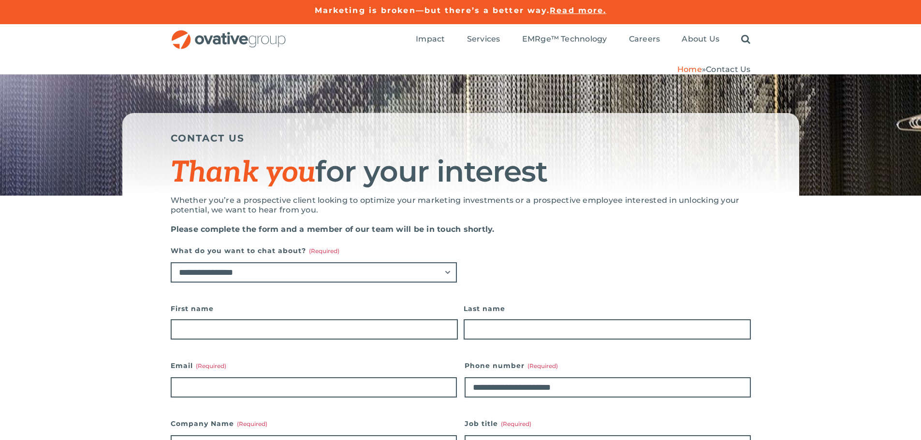  Describe the element at coordinates (644, 39) in the screenshot. I see `span: Careers` at that location.